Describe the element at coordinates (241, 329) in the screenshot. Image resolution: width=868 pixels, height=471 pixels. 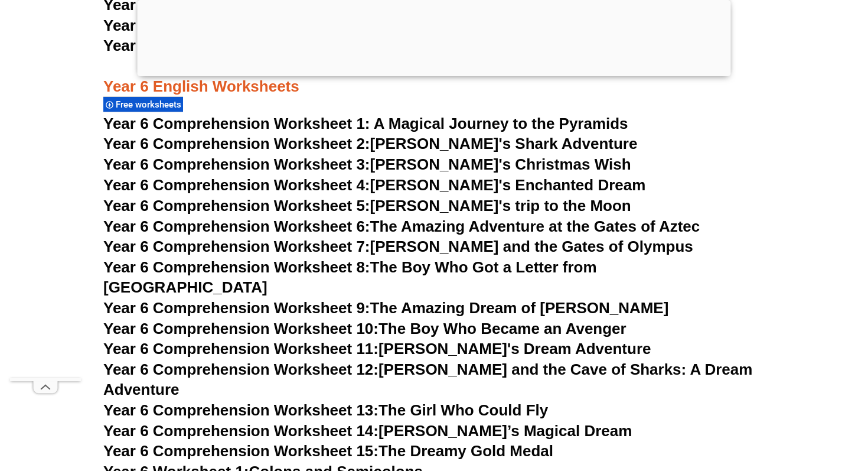
I see `span: Year 6 Comprehension Worksheet 10:` at that location.